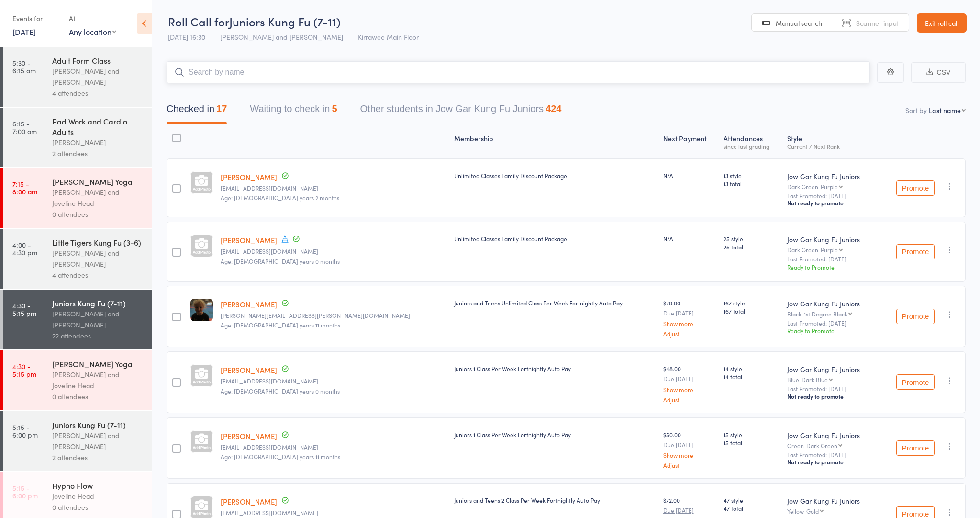  I want to click on span: Roll Call for, so click(199, 21).